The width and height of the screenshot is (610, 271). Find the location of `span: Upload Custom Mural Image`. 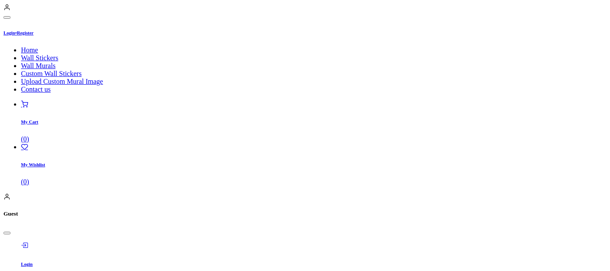

span: Upload Custom Mural Image is located at coordinates (62, 81).